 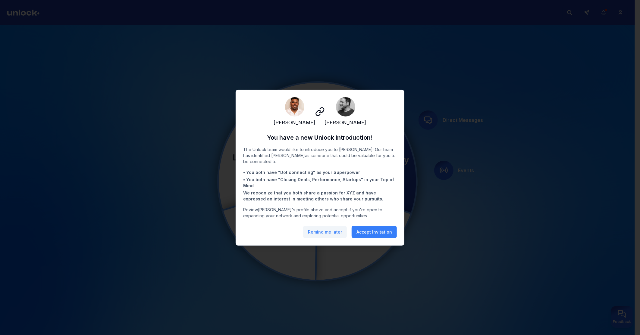 What do you see at coordinates (345, 107) in the screenshot?
I see `img: Headshot.jpg` at bounding box center [345, 107].